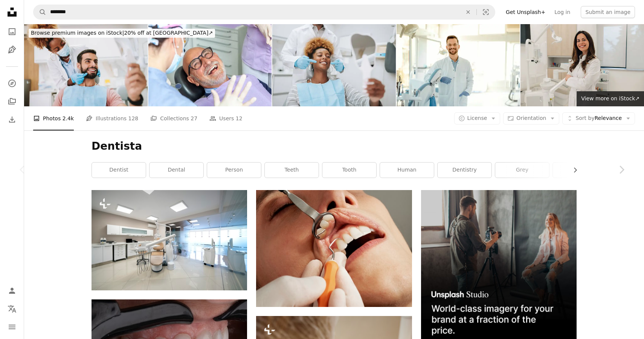 The height and width of the screenshot is (339, 644). Describe the element at coordinates (610, 99) in the screenshot. I see `a: View more on iStock↗` at that location.